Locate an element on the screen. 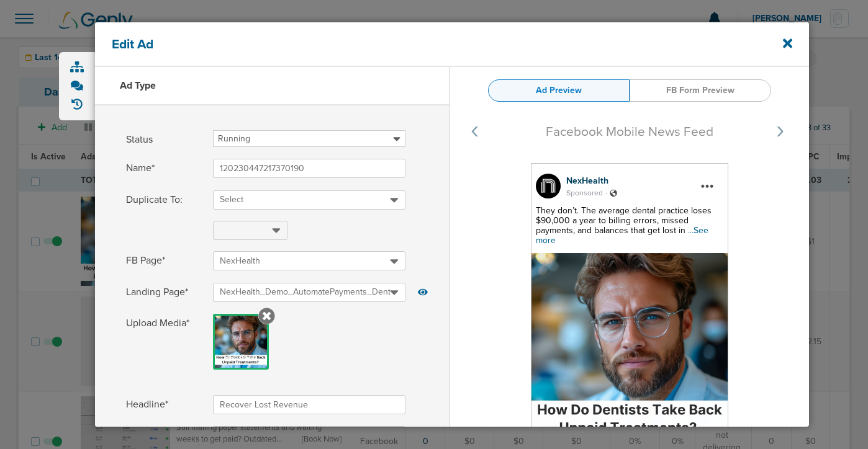  span: Headline* is located at coordinates (163, 404).